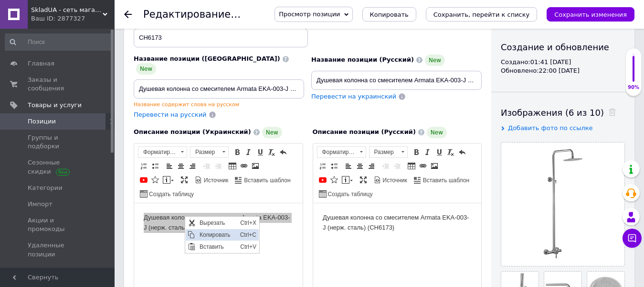 The width and height of the screenshot is (644, 287). I want to click on span: Добавить фото по ссылке, so click(551, 128).